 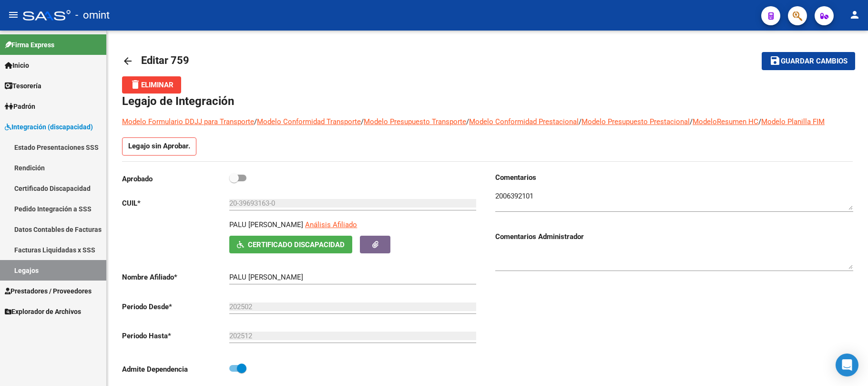 I want to click on span: Tesorería, so click(x=23, y=86).